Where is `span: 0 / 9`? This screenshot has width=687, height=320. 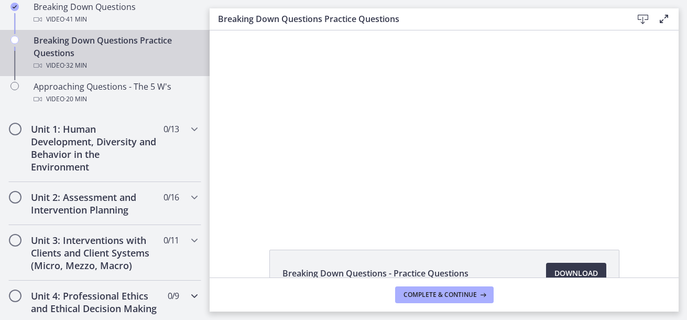
span: 0 / 9 is located at coordinates (173, 295).